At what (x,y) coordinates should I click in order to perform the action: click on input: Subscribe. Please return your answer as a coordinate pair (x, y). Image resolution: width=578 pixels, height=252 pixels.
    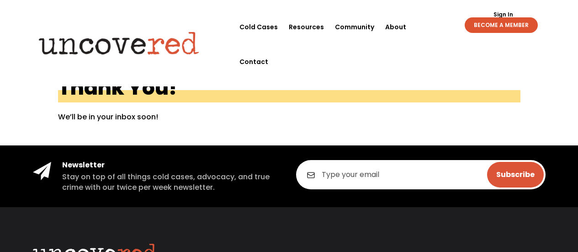
    Looking at the image, I should click on (515, 175).